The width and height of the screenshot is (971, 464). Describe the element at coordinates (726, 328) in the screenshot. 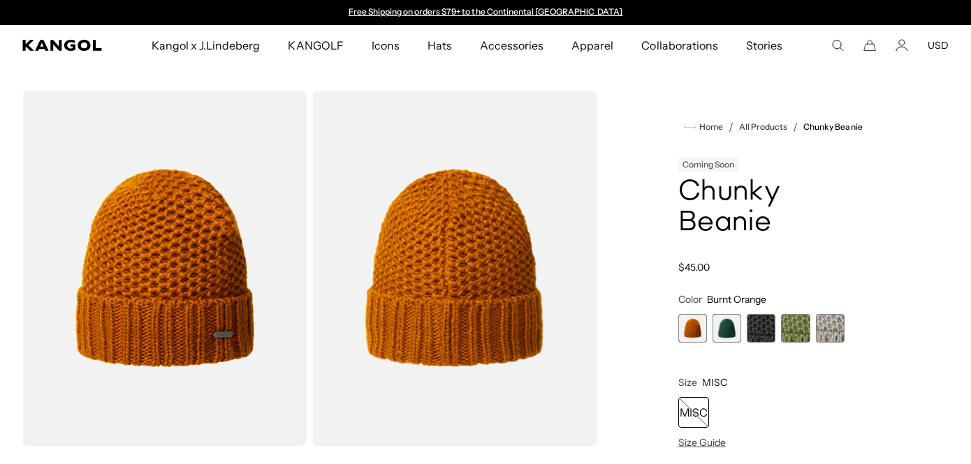

I see `div: 2 of 5` at that location.